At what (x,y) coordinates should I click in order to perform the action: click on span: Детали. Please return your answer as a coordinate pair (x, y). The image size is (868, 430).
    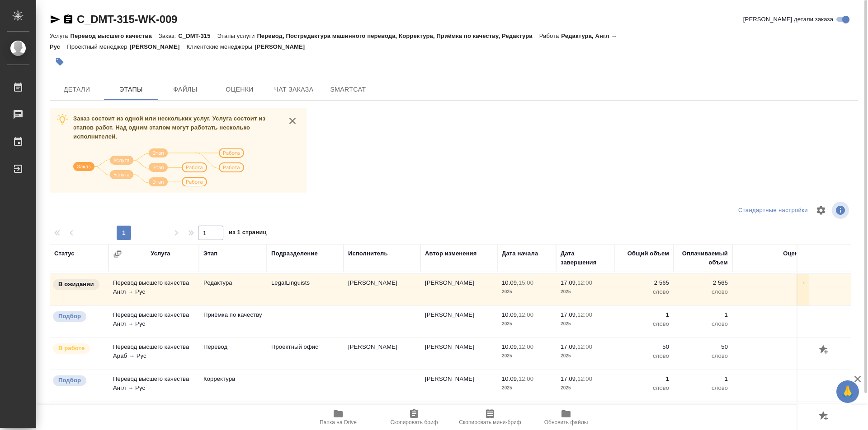
    Looking at the image, I should click on (77, 89).